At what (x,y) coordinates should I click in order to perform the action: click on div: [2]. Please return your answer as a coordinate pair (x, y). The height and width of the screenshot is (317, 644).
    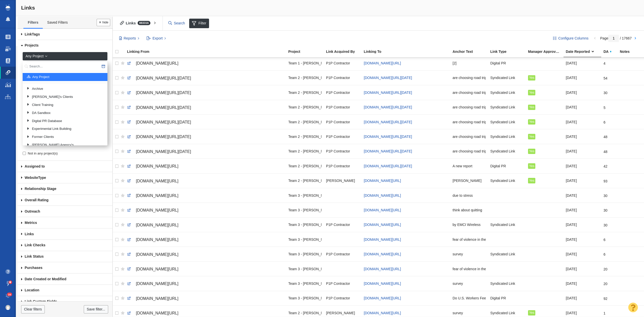
    Looking at the image, I should click on (469, 63).